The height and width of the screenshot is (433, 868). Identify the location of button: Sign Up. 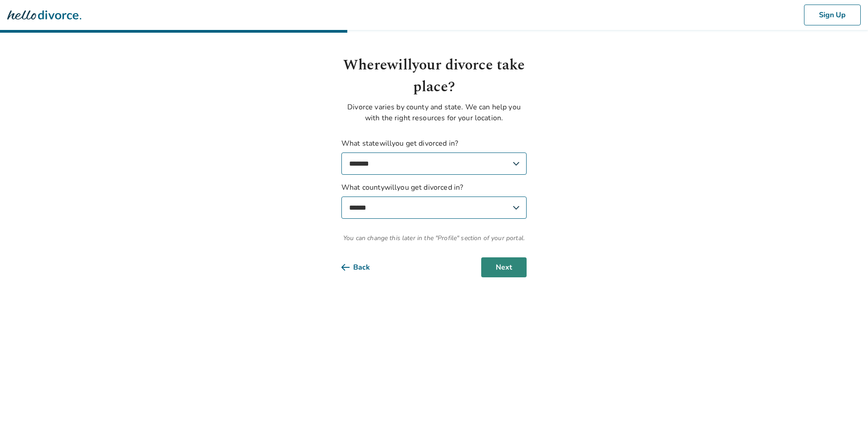
(832, 15).